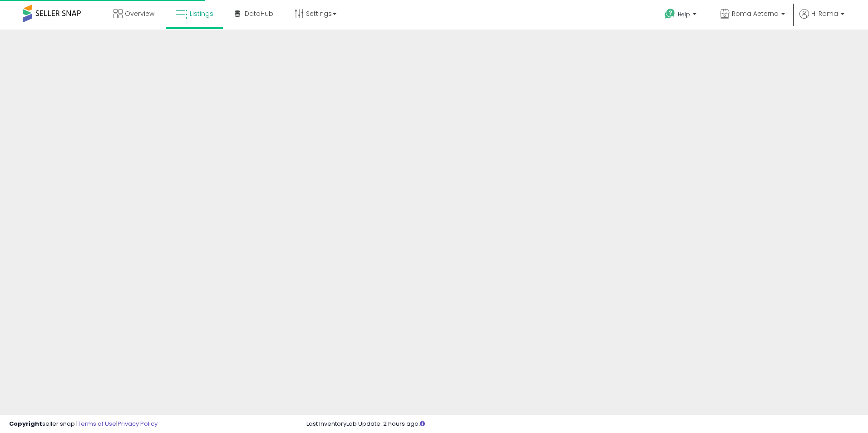 The width and height of the screenshot is (868, 433). I want to click on a: Help, so click(682, 15).